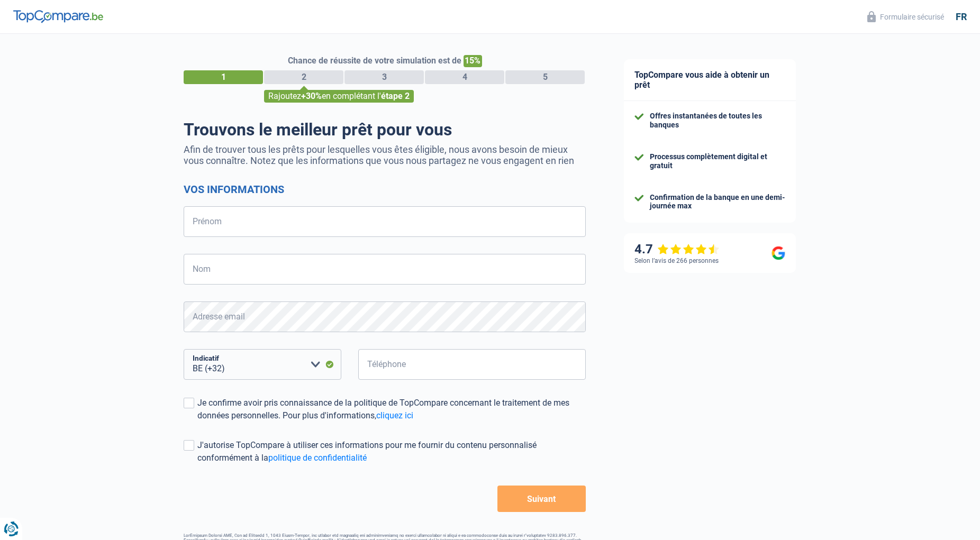  What do you see at coordinates (717, 202) in the screenshot?
I see `div: Confirmation de la banque en une demi-journée max` at bounding box center [717, 202].